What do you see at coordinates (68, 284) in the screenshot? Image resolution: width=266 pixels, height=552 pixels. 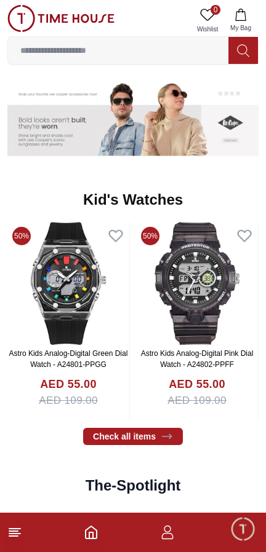 I see `img: Astro Kids Analog-Digital Green Dial Watch - A24801-PPGG` at bounding box center [68, 284].